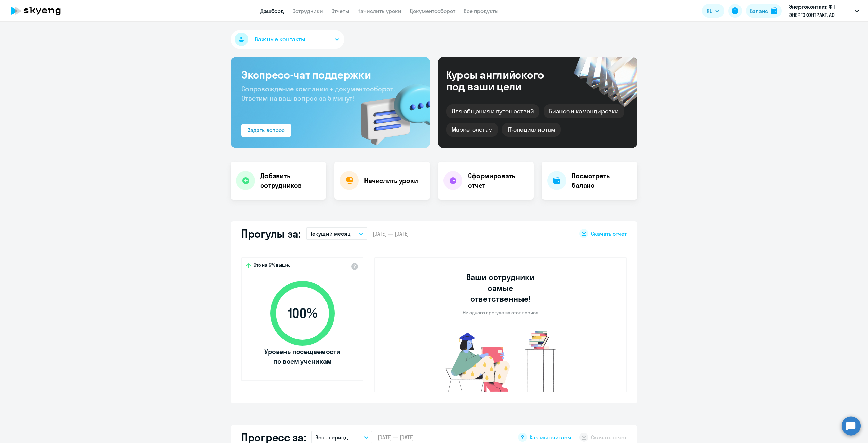 Image resolution: width=868 pixels, height=443 pixels. Describe the element at coordinates (763, 11) in the screenshot. I see `a: Балансbalance` at that location.